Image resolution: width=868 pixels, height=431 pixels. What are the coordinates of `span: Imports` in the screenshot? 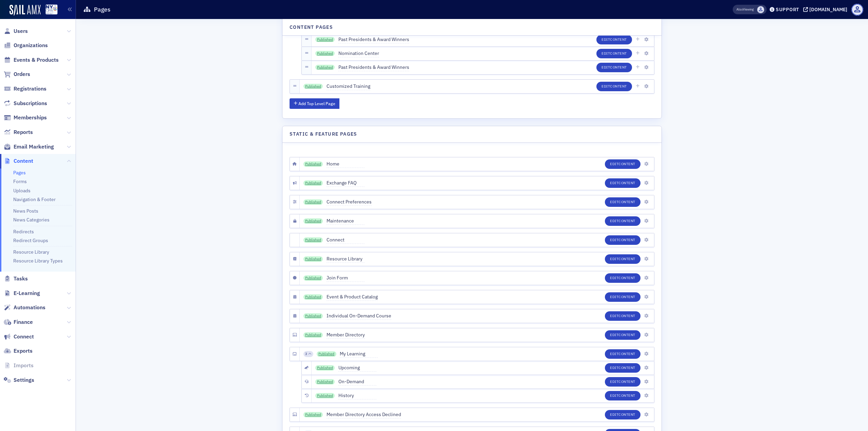 It's located at (24, 365).